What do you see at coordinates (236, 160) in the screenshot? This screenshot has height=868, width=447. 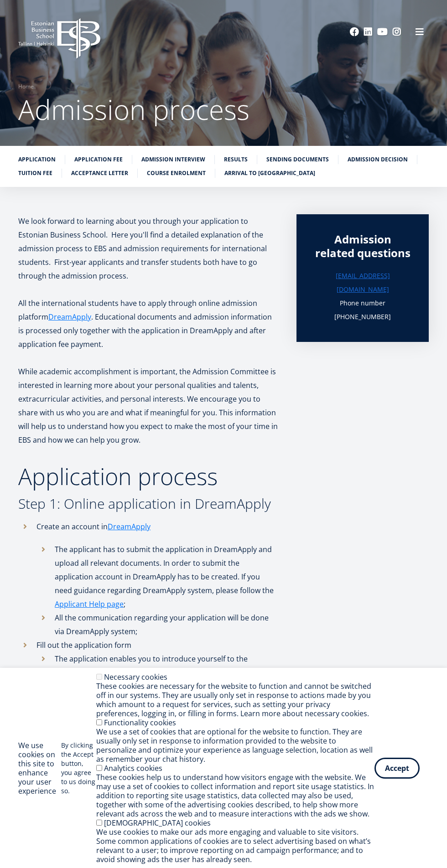 I see `a: Results` at bounding box center [236, 160].